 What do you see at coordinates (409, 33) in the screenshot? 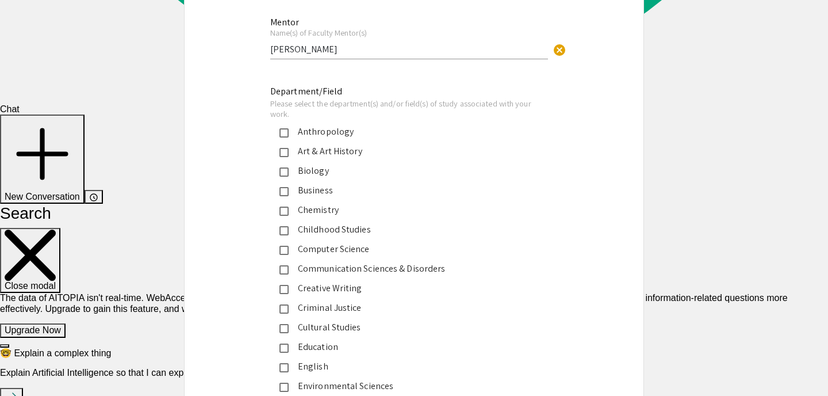
I see `div: Name(s) of Faculty Mentor(s)` at bounding box center [409, 33].